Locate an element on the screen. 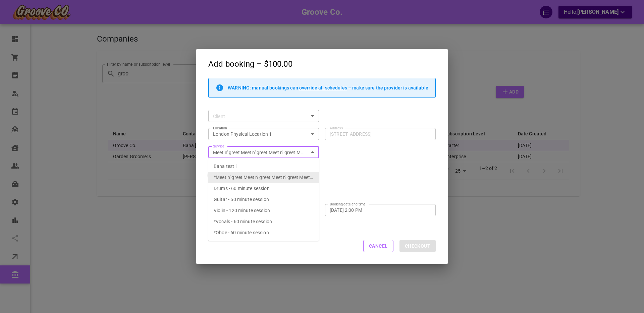 Image resolution: width=644 pixels, height=313 pixels. label: Booking date and time is located at coordinates (347, 204).